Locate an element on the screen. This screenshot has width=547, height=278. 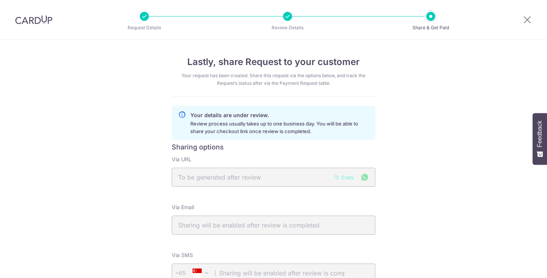
img: CardUp is located at coordinates (34, 20).